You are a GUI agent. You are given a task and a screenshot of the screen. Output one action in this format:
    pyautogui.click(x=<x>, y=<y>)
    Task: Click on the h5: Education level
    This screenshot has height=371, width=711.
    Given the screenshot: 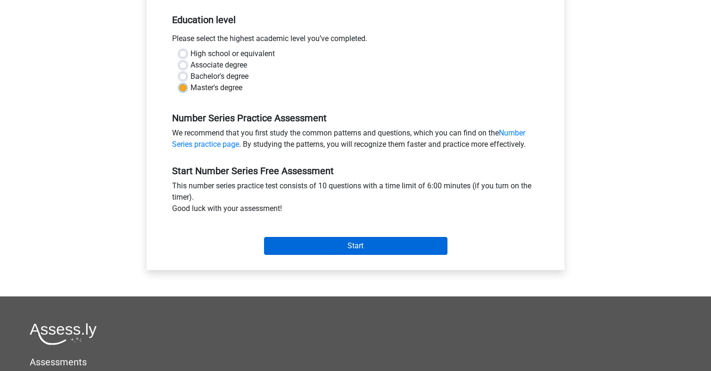 What is the action you would take?
    pyautogui.click(x=356, y=20)
    